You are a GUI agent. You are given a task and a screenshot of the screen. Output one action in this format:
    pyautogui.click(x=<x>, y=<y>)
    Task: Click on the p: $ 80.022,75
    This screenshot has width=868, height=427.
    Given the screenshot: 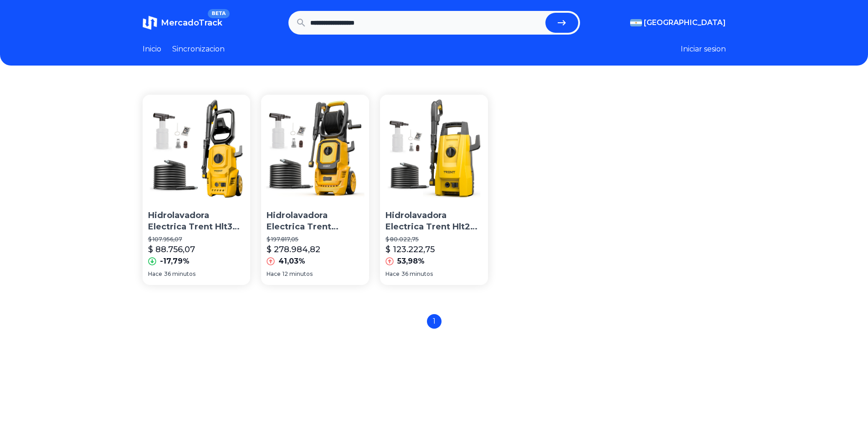 What is the action you would take?
    pyautogui.click(x=434, y=240)
    